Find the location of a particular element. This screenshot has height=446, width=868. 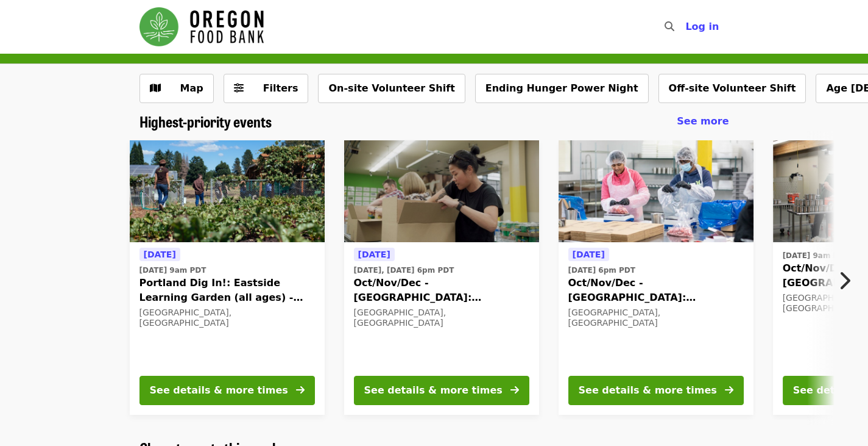

i: chevron-right icon is located at coordinates (845, 280).